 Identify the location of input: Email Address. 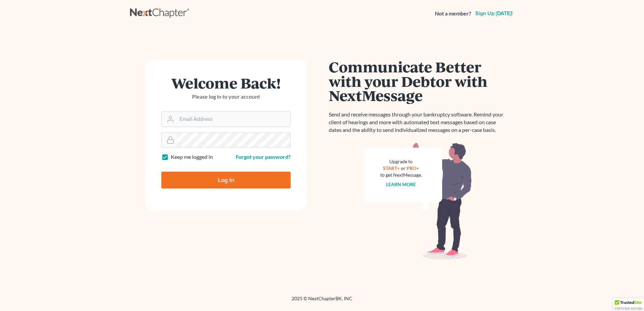
(233, 119).